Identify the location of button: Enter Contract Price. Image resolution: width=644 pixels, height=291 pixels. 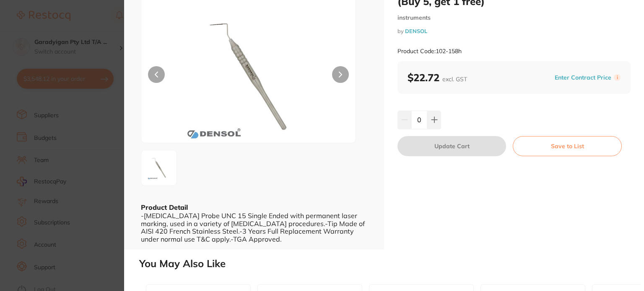
(583, 77).